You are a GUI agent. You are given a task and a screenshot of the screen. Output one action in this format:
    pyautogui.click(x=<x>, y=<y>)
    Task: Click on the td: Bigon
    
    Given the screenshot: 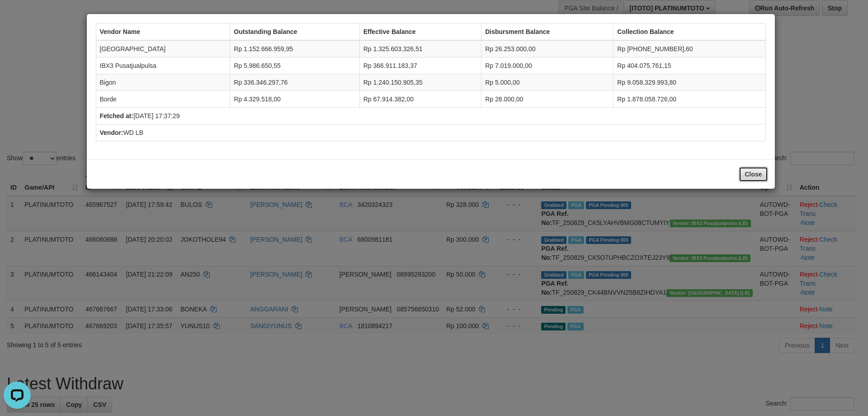 What is the action you would take?
    pyautogui.click(x=163, y=82)
    